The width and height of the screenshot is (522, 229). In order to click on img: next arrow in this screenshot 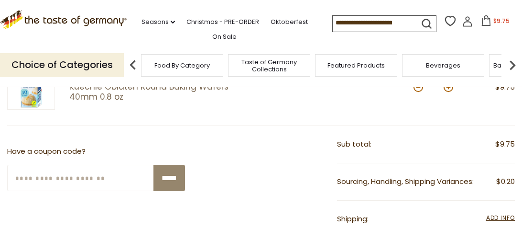, I will do `click(513, 65)`.